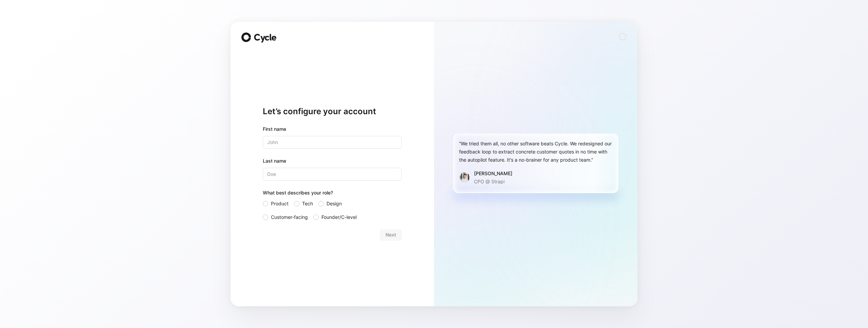 The width and height of the screenshot is (868, 328). What do you see at coordinates (493, 182) in the screenshot?
I see `p: CPO @ Strapi` at bounding box center [493, 182].